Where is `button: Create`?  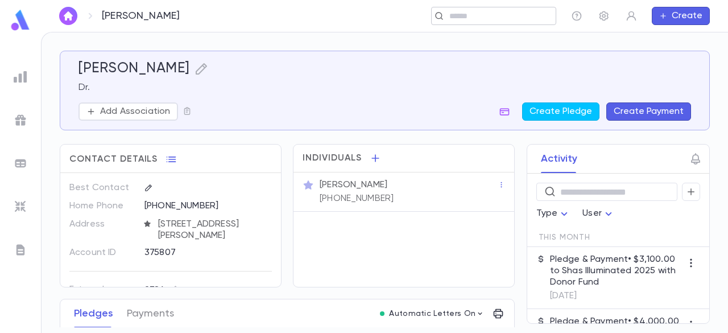
button: Create is located at coordinates (681, 16).